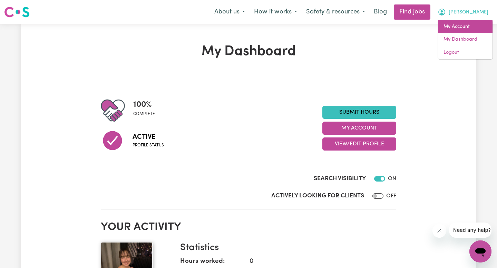  What do you see at coordinates (392, 179) in the screenshot?
I see `span: ON` at bounding box center [392, 179].